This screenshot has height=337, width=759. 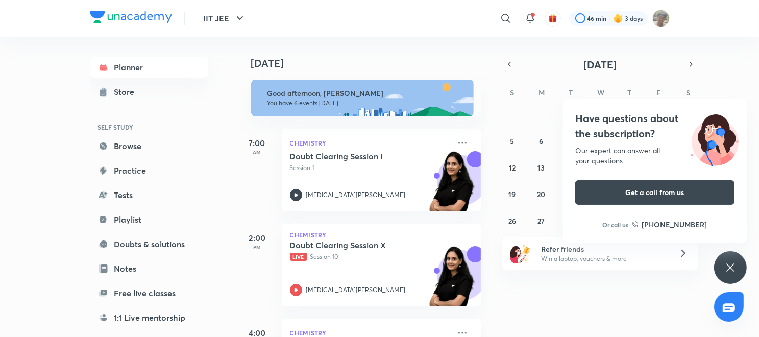 I want to click on a: 1:1 Live mentorship, so click(x=149, y=317).